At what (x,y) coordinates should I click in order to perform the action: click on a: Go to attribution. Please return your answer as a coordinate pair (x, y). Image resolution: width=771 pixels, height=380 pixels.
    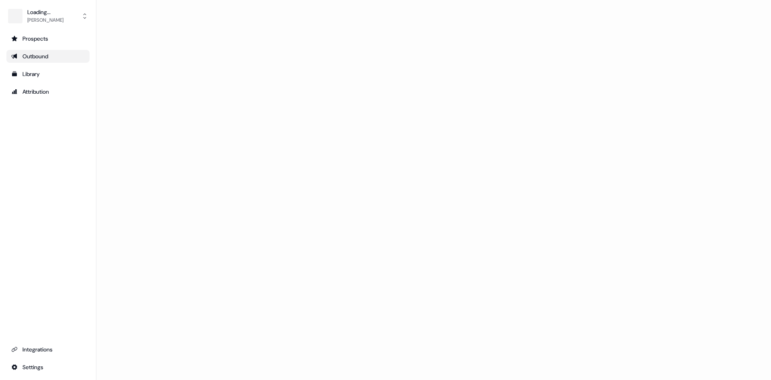
    Looking at the image, I should click on (48, 92).